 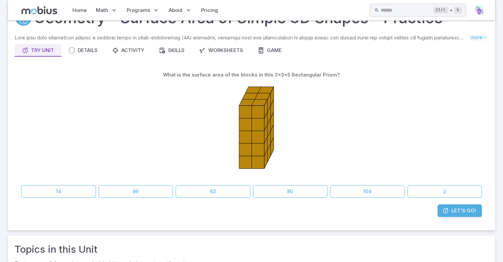 What do you see at coordinates (209, 10) in the screenshot?
I see `a: Pricing` at bounding box center [209, 10].